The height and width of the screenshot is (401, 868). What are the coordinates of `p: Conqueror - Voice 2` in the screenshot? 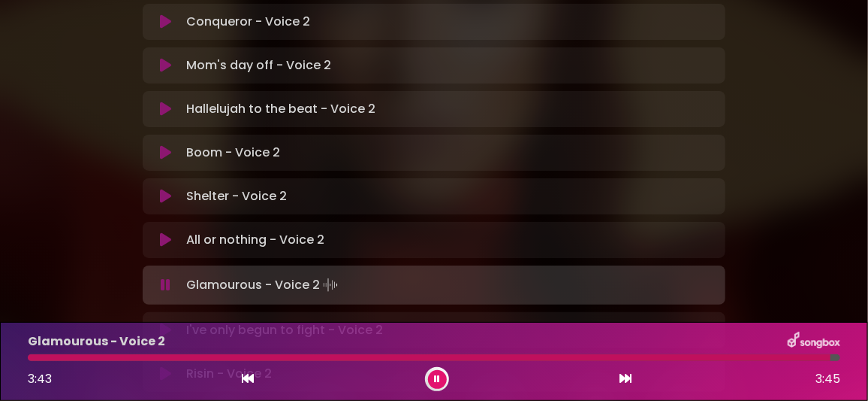 It's located at (248, 22).